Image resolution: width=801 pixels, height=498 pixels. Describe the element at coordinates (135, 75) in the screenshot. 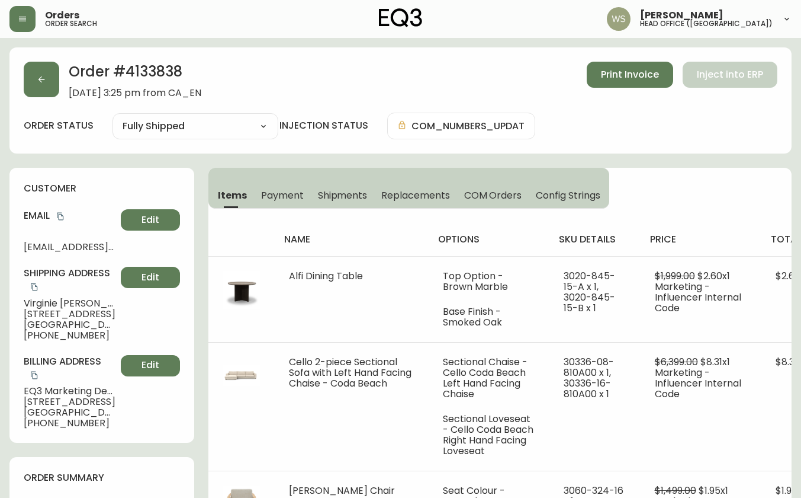

I see `h2: Order # 4133838` at that location.